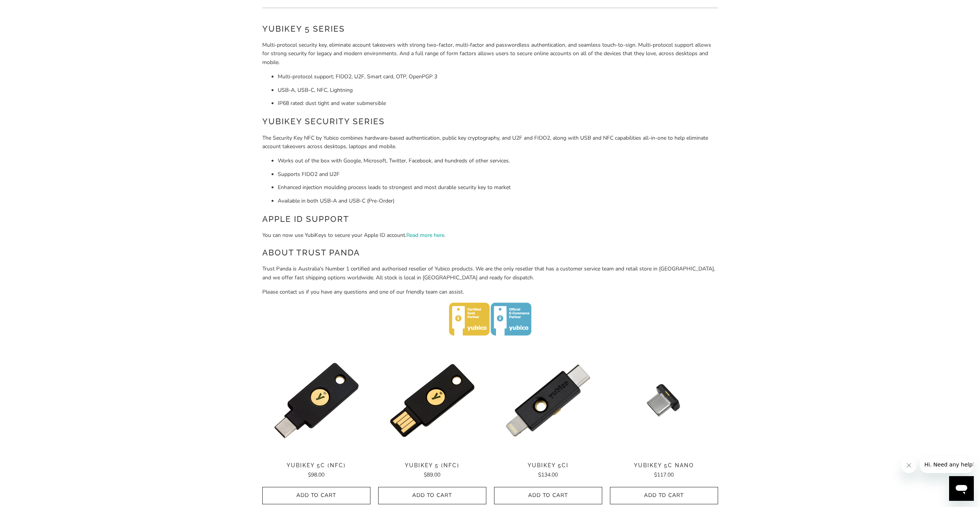  What do you see at coordinates (432, 401) in the screenshot?
I see `img: YubiKey 5 (NFC) - Trust Panda` at bounding box center [432, 401].